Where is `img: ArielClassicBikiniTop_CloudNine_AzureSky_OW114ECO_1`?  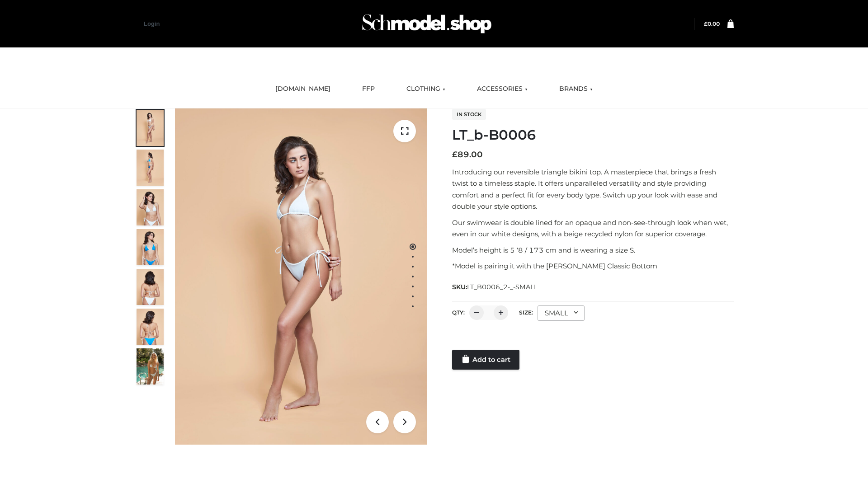 img: ArielClassicBikiniTop_CloudNine_AzureSky_OW114ECO_1 is located at coordinates (301, 277).